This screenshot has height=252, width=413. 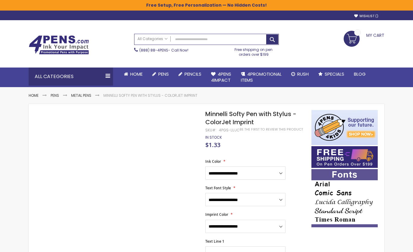 I want to click on div: Availability, so click(x=213, y=138).